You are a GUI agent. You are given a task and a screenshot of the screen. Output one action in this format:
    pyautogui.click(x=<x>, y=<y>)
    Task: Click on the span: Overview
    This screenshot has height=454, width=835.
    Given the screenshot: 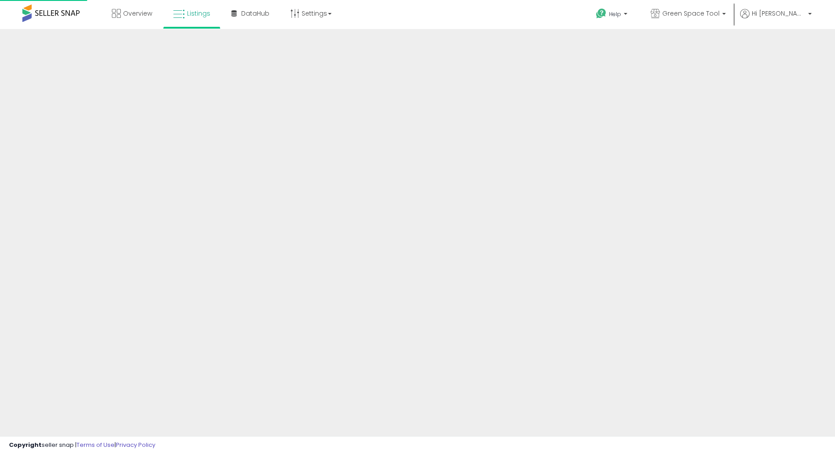 What is the action you would take?
    pyautogui.click(x=137, y=13)
    